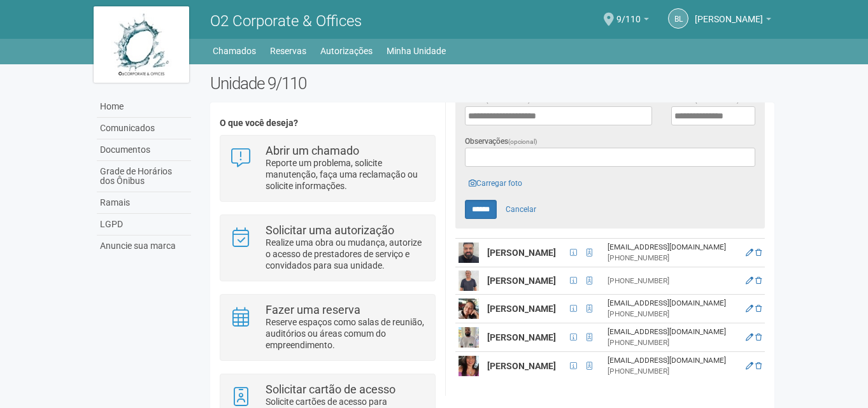  Describe the element at coordinates (523, 141) in the screenshot. I see `span: (opcional)` at that location.